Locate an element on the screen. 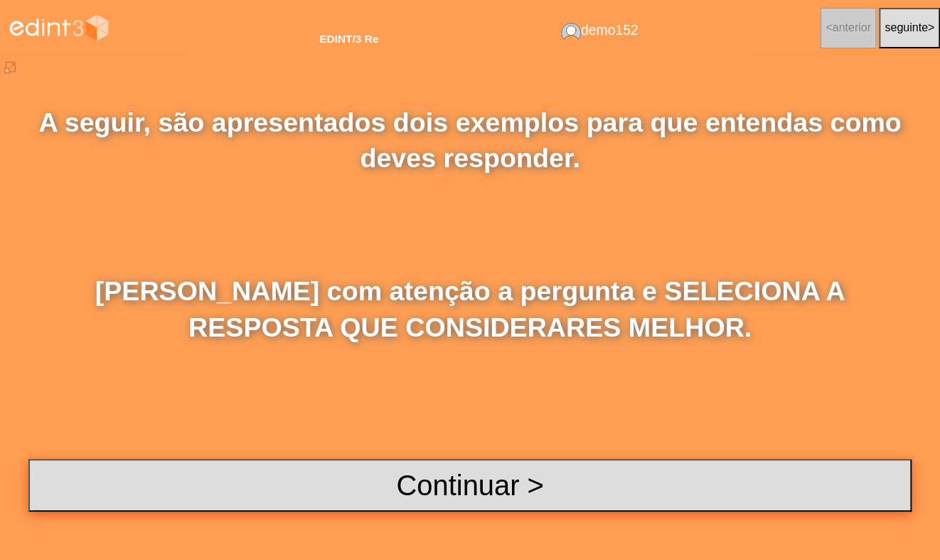  button: <anterior is located at coordinates (849, 28).